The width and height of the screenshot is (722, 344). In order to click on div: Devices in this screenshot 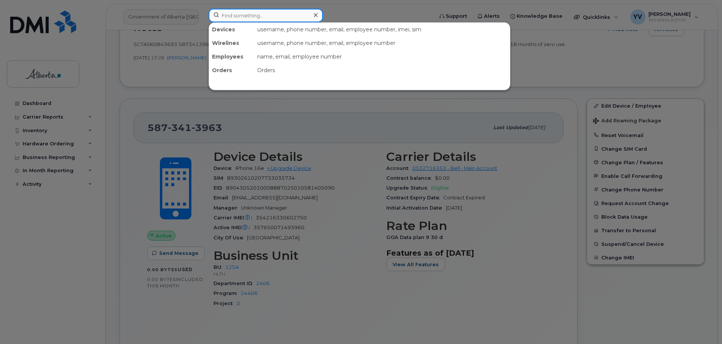, I will do `click(232, 29)`.